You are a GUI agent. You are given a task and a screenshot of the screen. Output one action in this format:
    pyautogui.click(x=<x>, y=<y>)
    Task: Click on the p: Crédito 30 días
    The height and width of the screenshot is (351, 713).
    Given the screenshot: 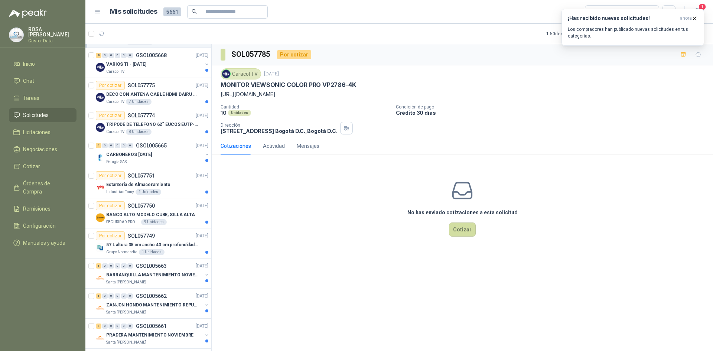 What is the action you would take?
    pyautogui.click(x=553, y=113)
    